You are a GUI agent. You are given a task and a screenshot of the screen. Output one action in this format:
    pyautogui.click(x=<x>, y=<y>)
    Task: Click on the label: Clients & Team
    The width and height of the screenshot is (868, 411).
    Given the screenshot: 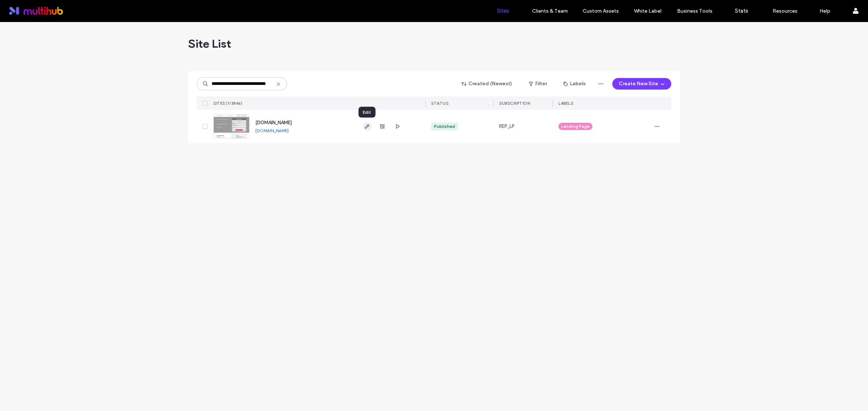 What is the action you would take?
    pyautogui.click(x=549, y=11)
    